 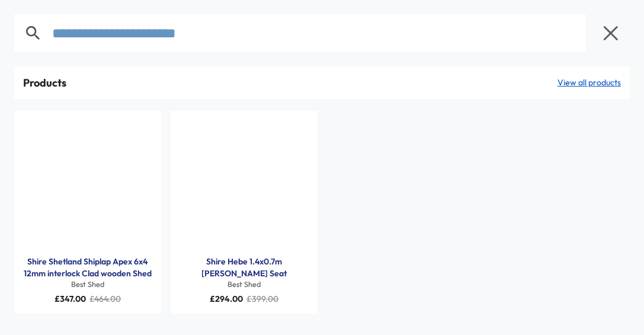 I want to click on span: £294.00, so click(x=226, y=299).